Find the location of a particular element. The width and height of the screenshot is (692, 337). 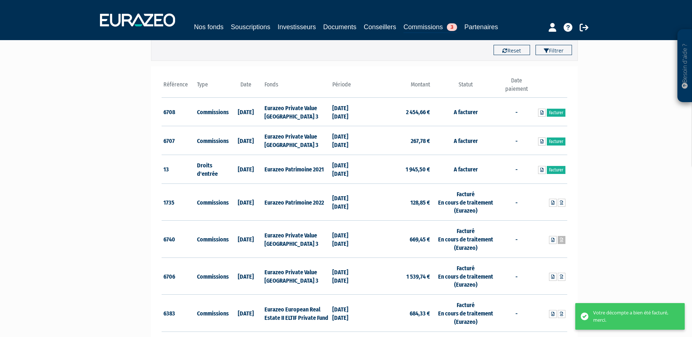

a: Investisseurs is located at coordinates (296, 27).